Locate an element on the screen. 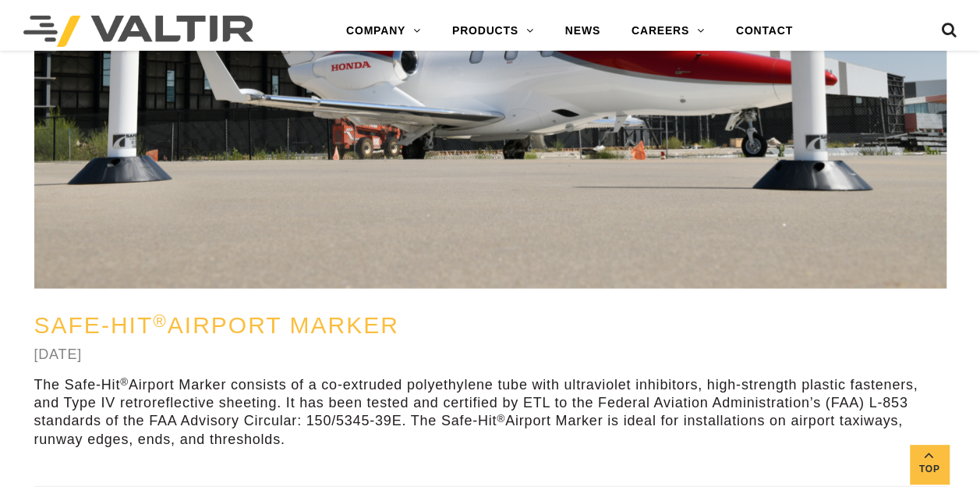  a: PRODUCTS is located at coordinates (493, 31).